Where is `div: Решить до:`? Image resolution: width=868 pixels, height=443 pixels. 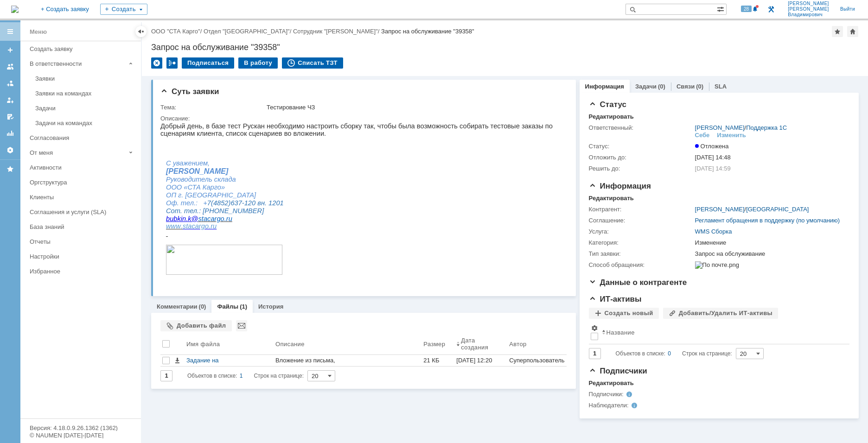
div: Решить до: is located at coordinates (641, 169).